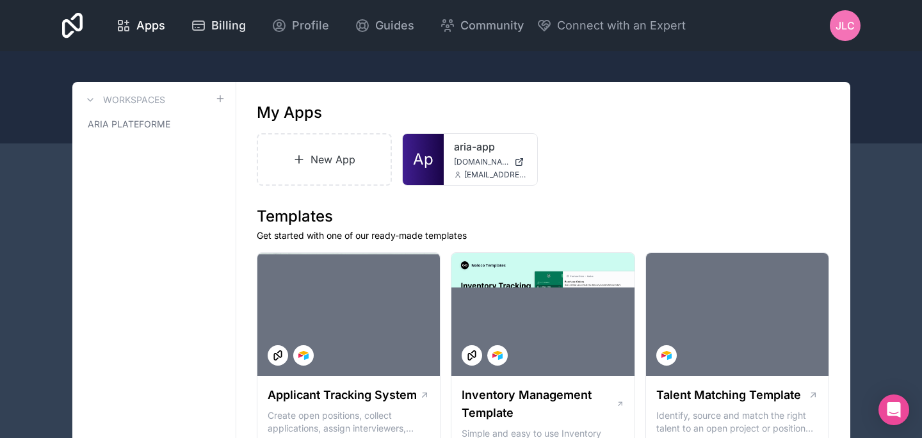  Describe the element at coordinates (728, 395) in the screenshot. I see `h1: Talent Matching Template` at that location.